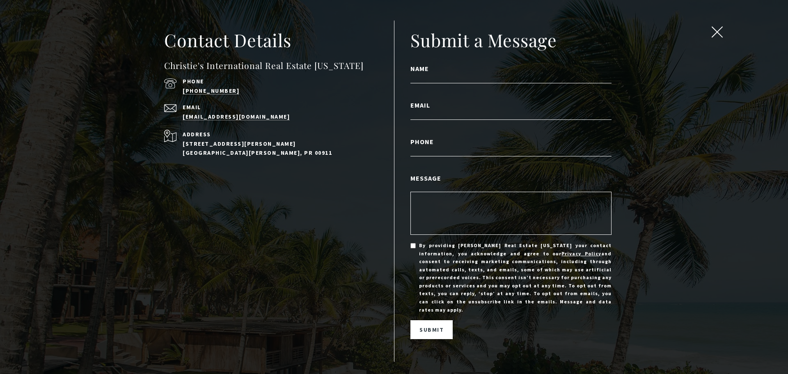  What do you see at coordinates (277, 134) in the screenshot?
I see `p: Address` at bounding box center [277, 134].